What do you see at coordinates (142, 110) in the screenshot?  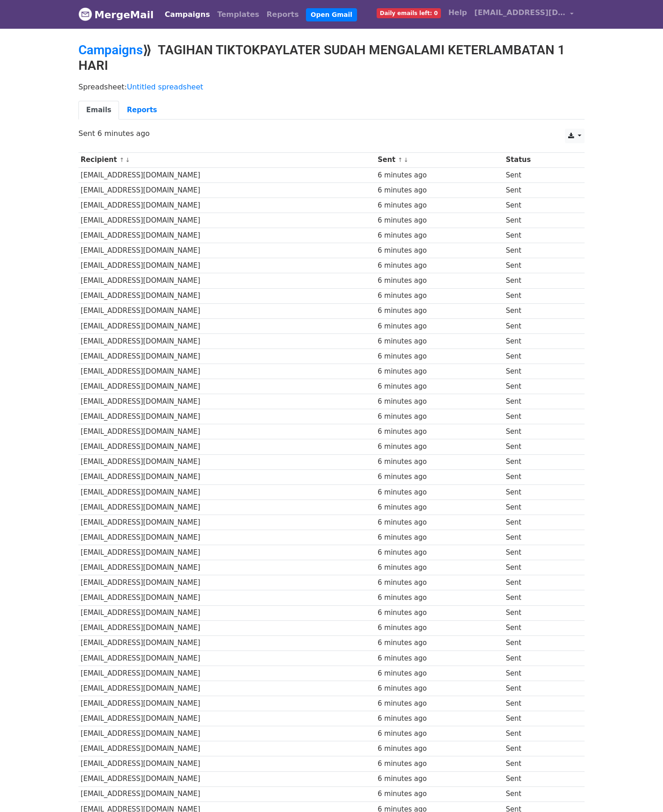 I see `a: Reports` at bounding box center [142, 110].